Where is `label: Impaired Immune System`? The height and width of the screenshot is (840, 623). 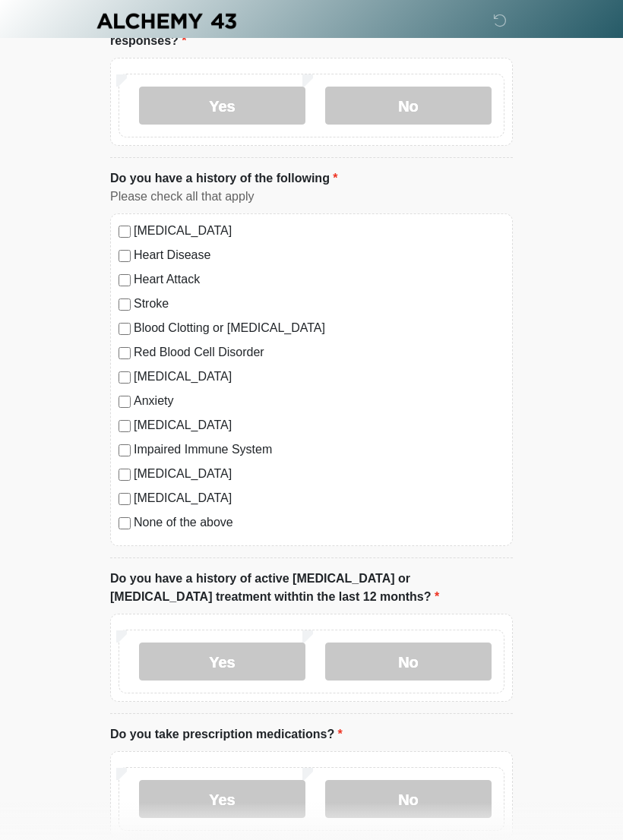
label: Impaired Immune System is located at coordinates (319, 450).